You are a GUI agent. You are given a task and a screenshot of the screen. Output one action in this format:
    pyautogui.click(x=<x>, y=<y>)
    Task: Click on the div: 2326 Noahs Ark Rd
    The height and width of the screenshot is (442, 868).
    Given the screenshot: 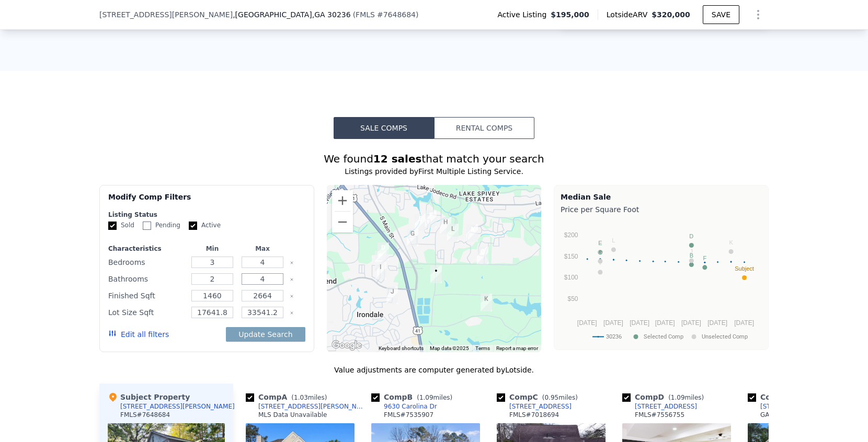 What is the action you would take?
    pyautogui.click(x=483, y=255)
    